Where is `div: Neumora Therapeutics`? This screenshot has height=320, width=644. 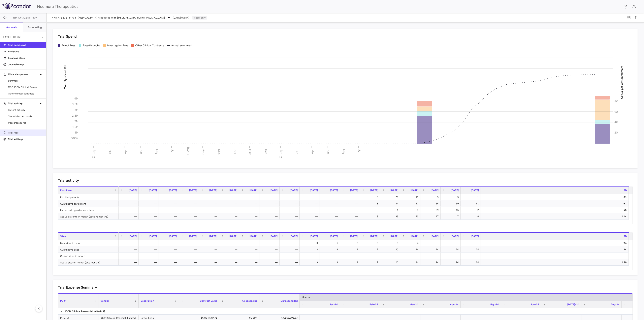 div: Neumora Therapeutics is located at coordinates (329, 6).